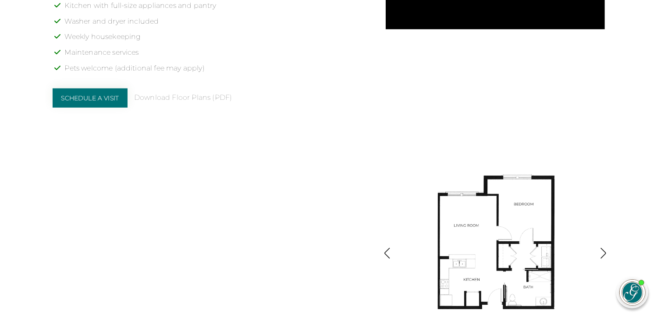 The image size is (657, 317). What do you see at coordinates (217, 9) in the screenshot?
I see `li: Kitchen with full-size appliances and pantry` at bounding box center [217, 9].